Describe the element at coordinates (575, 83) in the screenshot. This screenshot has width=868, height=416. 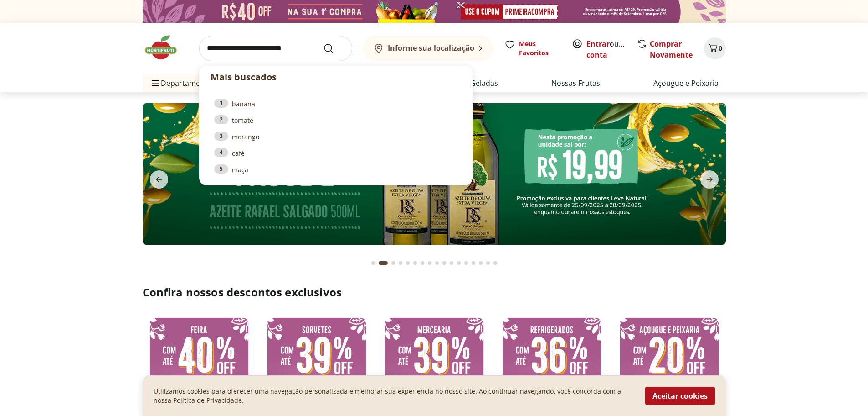
I see `a: Nossas Frutas` at that location.